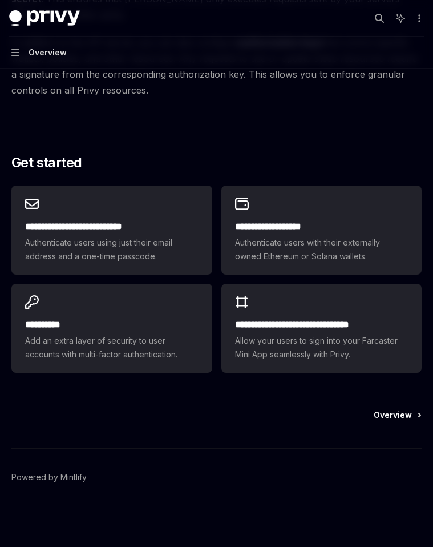  What do you see at coordinates (397, 415) in the screenshot?
I see `a: Overview` at bounding box center [397, 415].